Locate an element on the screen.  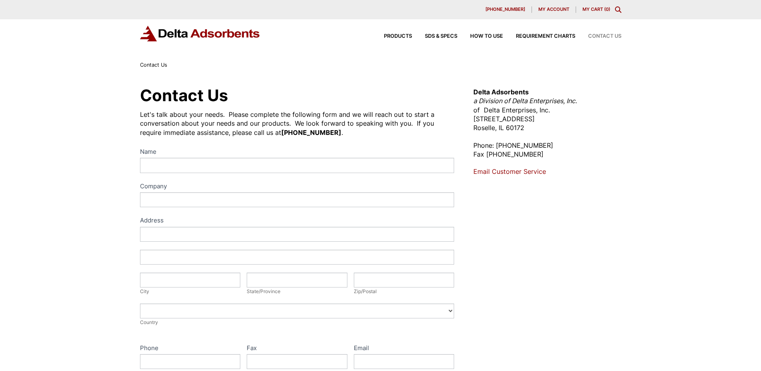
a: Products is located at coordinates (392, 36).